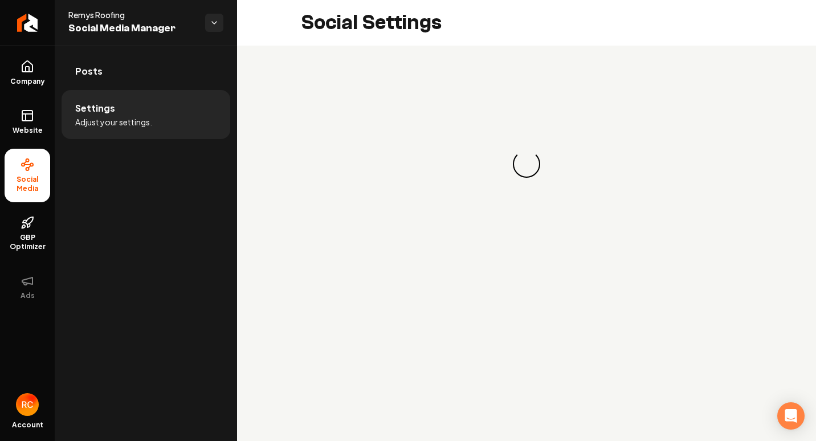 The image size is (816, 441). I want to click on span: Account, so click(27, 425).